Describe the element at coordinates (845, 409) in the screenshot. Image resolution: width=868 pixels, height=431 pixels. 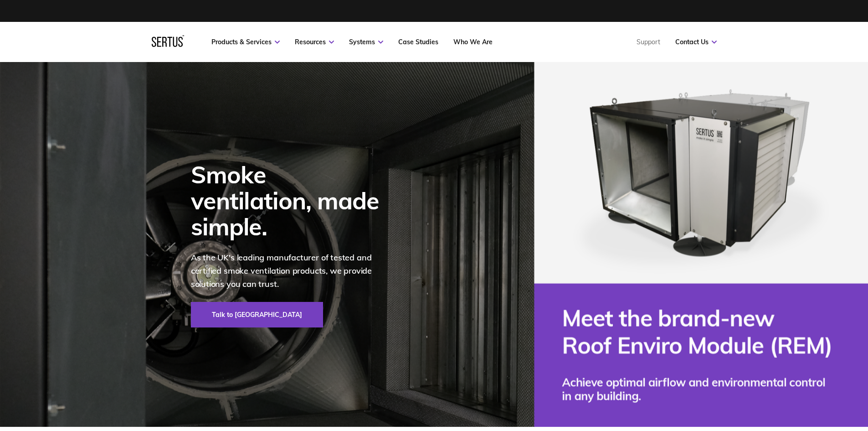
I see `div: Chat Widget` at that location.